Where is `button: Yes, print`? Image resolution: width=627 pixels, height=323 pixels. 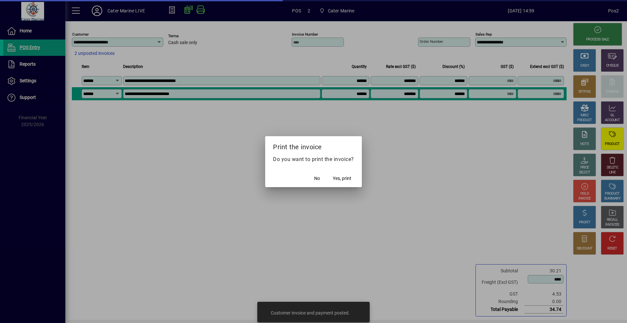
button: Yes, print is located at coordinates (342, 179).